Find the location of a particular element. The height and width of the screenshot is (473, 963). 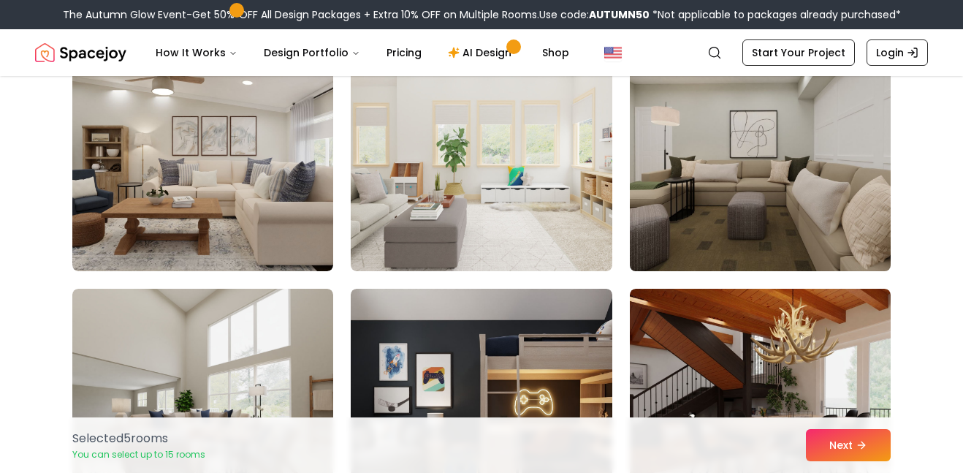

img: United States is located at coordinates (613, 53).